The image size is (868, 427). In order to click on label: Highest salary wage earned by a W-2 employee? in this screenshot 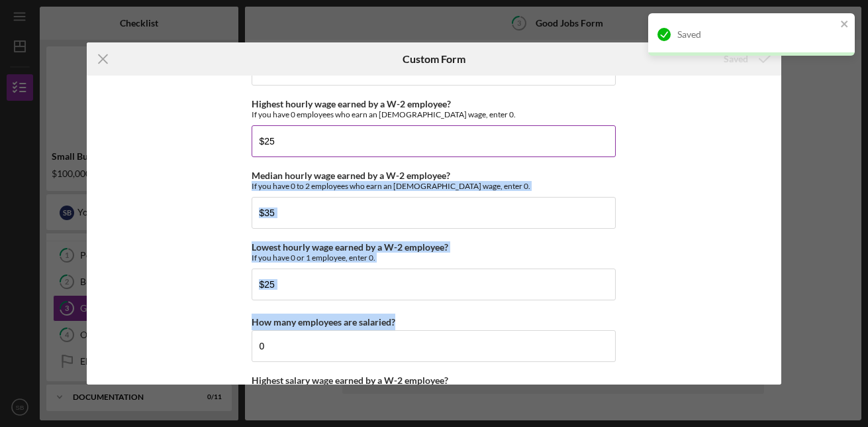, I will do `click(350, 380)`.